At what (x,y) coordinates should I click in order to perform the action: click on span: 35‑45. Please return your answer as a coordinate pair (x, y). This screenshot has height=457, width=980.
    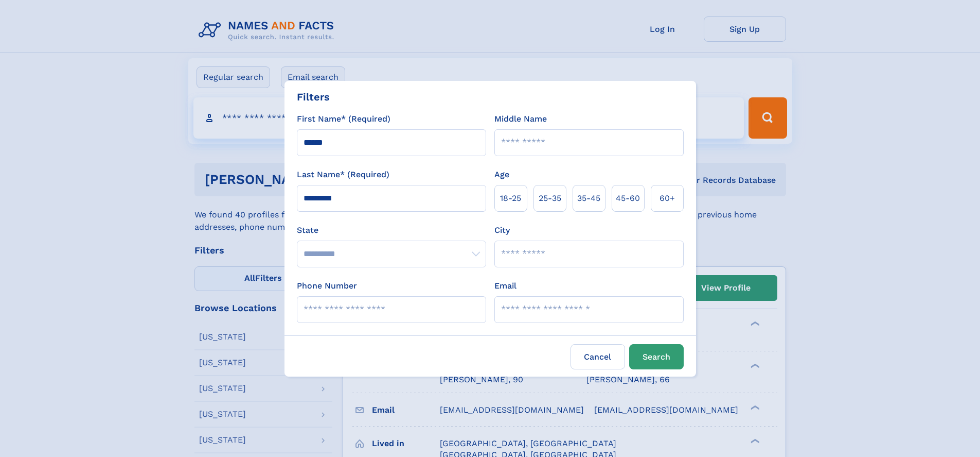
    Looking at the image, I should click on (589, 198).